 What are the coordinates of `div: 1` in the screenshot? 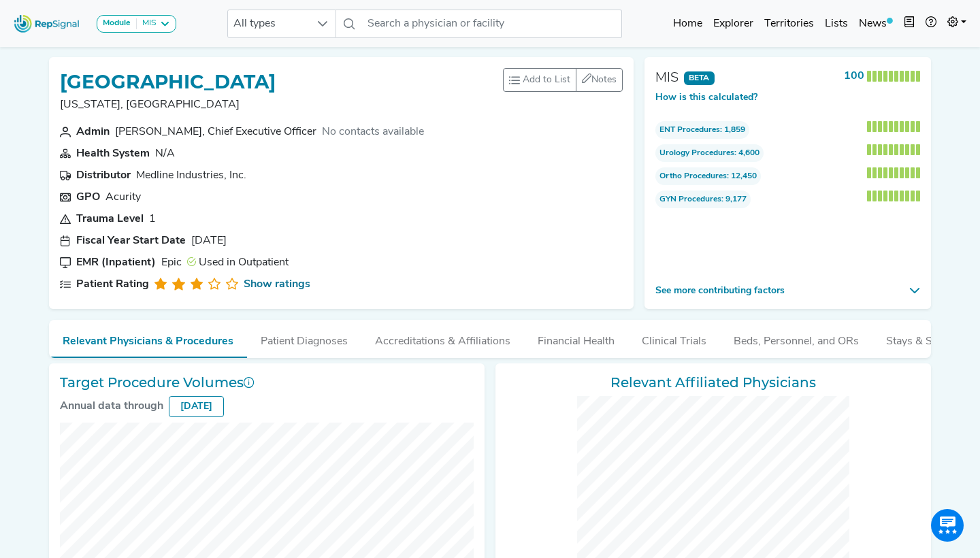 It's located at (153, 220).